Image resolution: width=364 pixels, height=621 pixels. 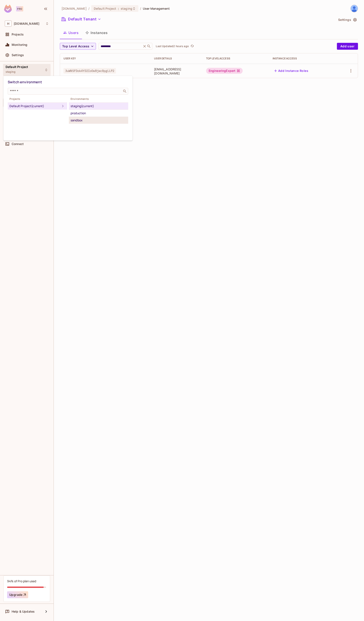 What do you see at coordinates (38, 99) in the screenshot?
I see `span: Projects` at bounding box center [38, 99].